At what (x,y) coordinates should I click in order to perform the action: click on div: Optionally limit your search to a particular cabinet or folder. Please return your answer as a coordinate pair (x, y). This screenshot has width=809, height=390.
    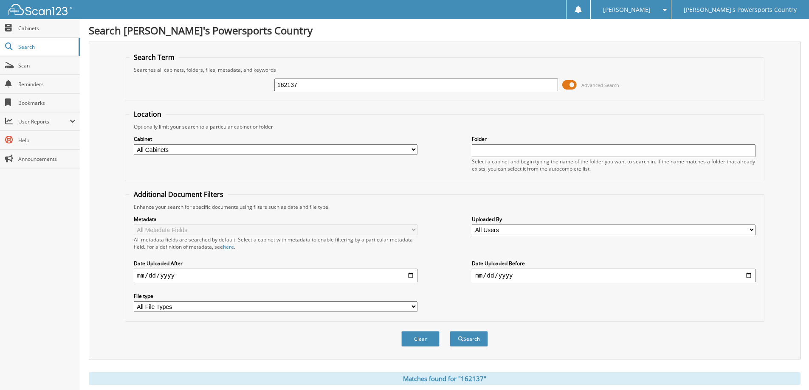
    Looking at the image, I should click on (445, 127).